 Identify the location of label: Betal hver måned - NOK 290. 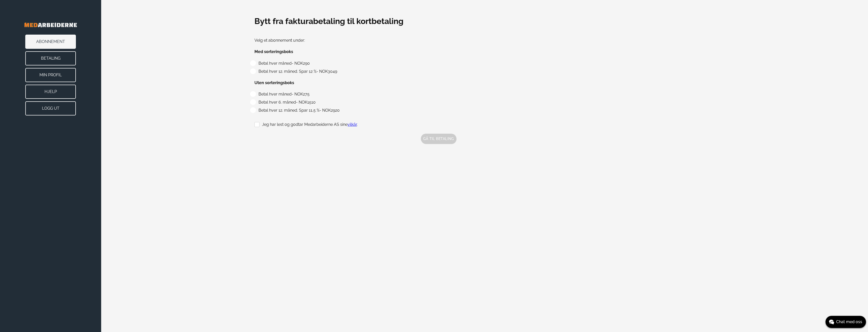
(283, 63).